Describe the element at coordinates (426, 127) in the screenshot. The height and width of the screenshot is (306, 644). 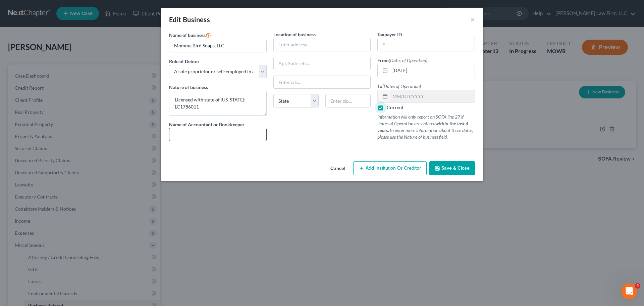
I see `p: Information will only report on SOFA line 27 if Dates of Operation are entered To enter more info...` at that location.